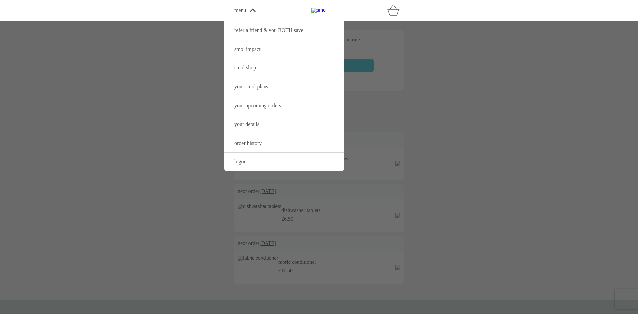  I want to click on a: your upcoming orders, so click(284, 106).